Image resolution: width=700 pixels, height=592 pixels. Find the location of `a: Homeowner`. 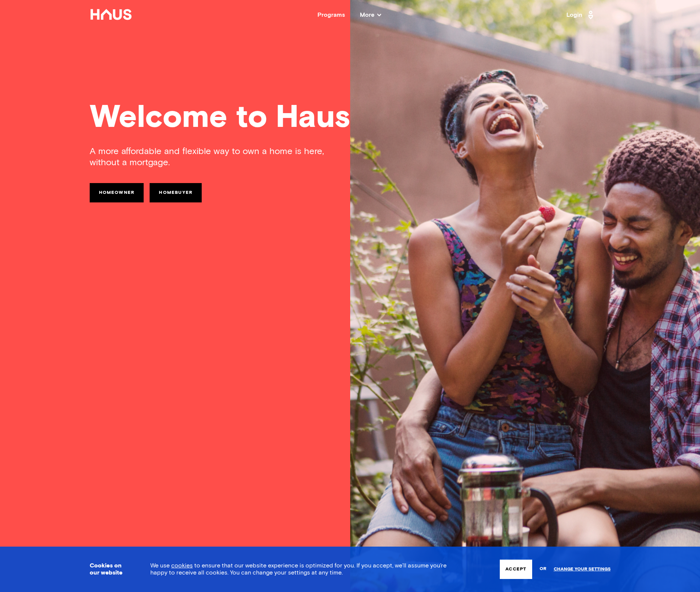

a: Homeowner is located at coordinates (117, 193).